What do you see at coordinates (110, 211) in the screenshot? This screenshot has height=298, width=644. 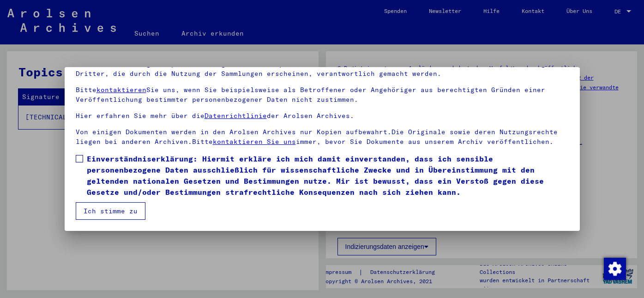 I see `button: Ich stimme zu` at bounding box center [110, 211].